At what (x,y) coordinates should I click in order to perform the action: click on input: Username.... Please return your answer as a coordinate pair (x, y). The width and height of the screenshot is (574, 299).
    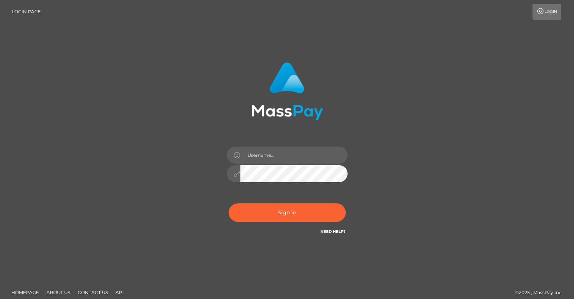
    Looking at the image, I should click on (294, 155).